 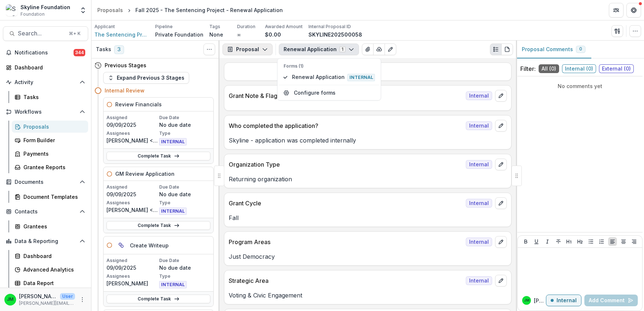 What do you see at coordinates (50, 140) in the screenshot?
I see `a: Form Builder` at bounding box center [50, 140].